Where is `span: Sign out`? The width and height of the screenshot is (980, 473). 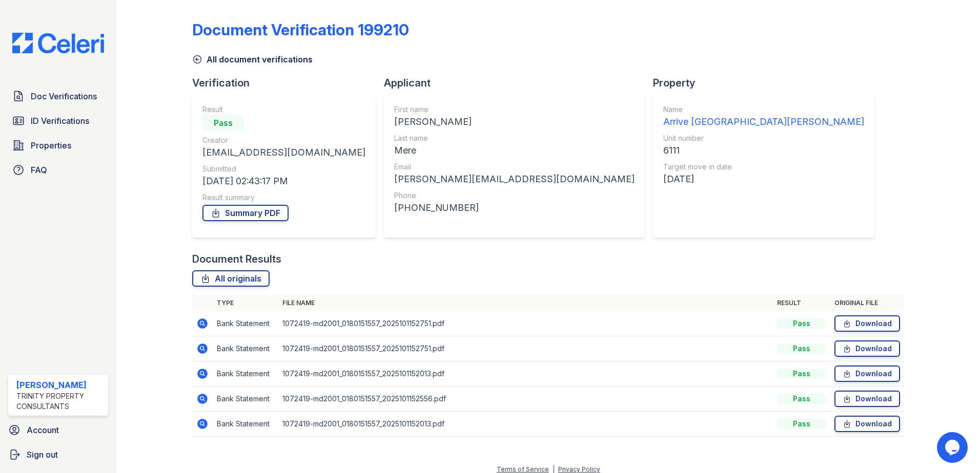 span: Sign out is located at coordinates (42, 454).